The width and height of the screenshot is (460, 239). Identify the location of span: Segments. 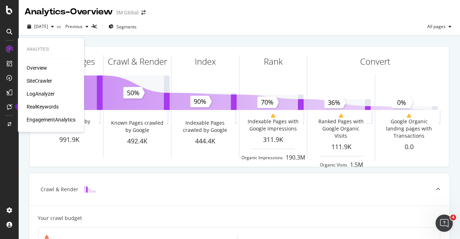
(127, 27).